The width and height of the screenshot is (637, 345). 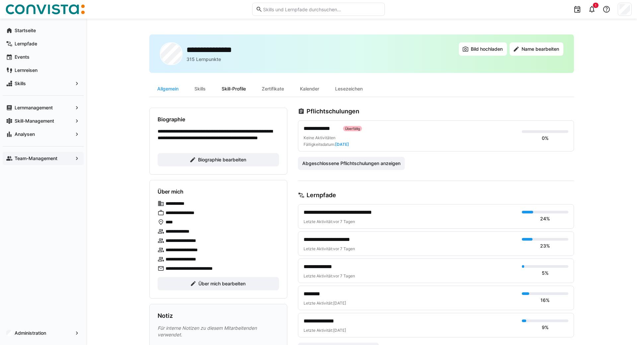 I want to click on button: Über mich bearbeiten, so click(x=218, y=284).